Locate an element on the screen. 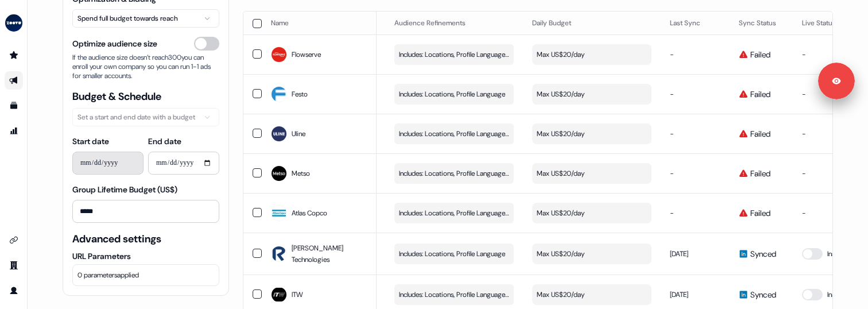 This screenshot has height=309, width=868. span: Uline is located at coordinates (299, 134).